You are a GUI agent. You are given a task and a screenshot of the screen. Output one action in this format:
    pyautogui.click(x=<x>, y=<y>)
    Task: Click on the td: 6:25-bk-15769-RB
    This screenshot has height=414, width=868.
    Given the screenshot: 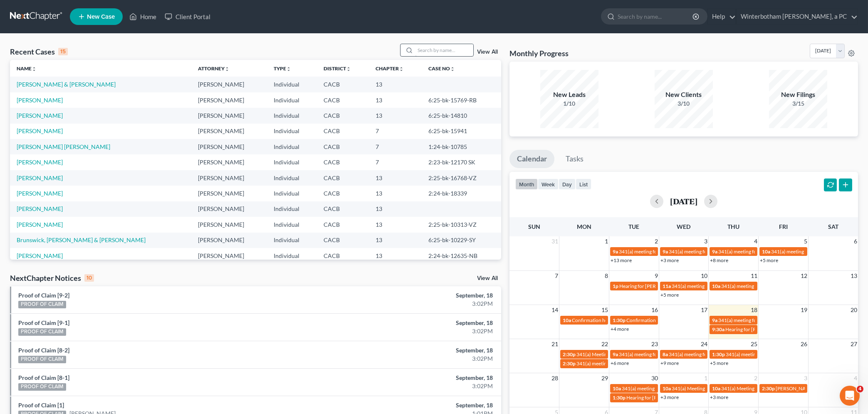 What is the action you would take?
    pyautogui.click(x=461, y=100)
    